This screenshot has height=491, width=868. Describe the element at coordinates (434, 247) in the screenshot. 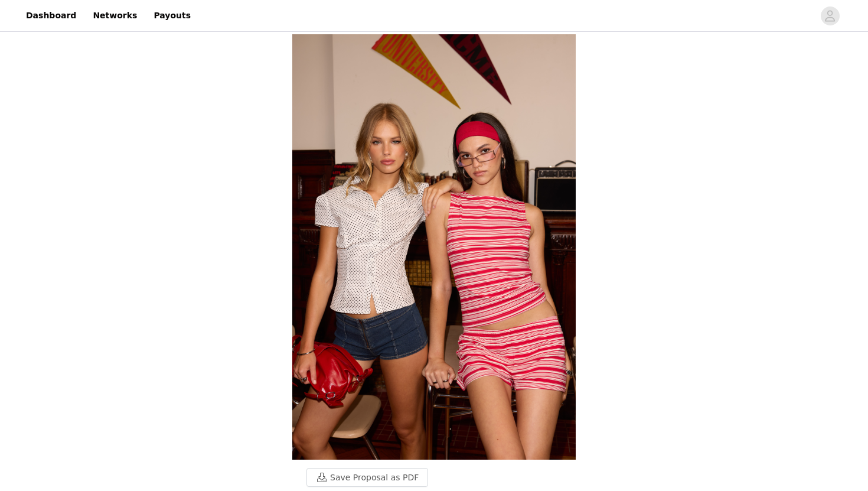

I see `img: campaign image` at that location.